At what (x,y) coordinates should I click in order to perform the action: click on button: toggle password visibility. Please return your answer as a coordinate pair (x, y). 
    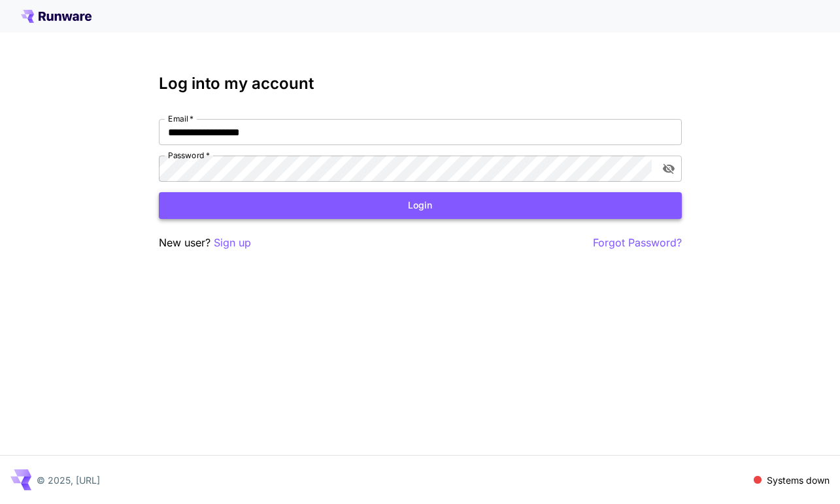
    Looking at the image, I should click on (669, 169).